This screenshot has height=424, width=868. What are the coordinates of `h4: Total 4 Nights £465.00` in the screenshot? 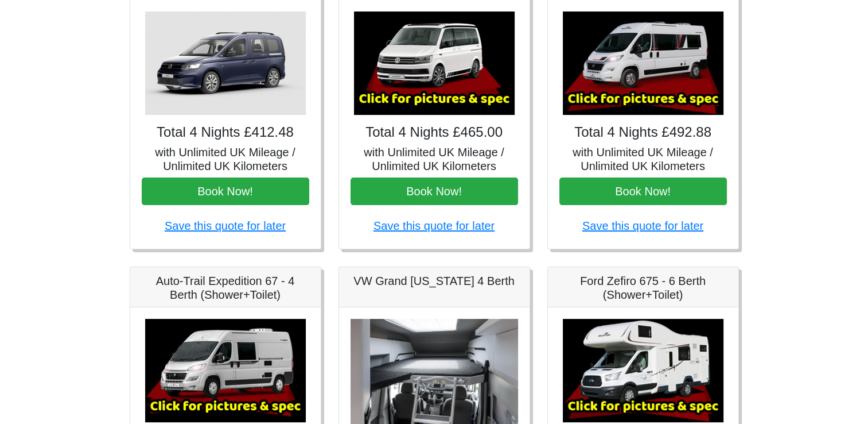 It's located at (434, 132).